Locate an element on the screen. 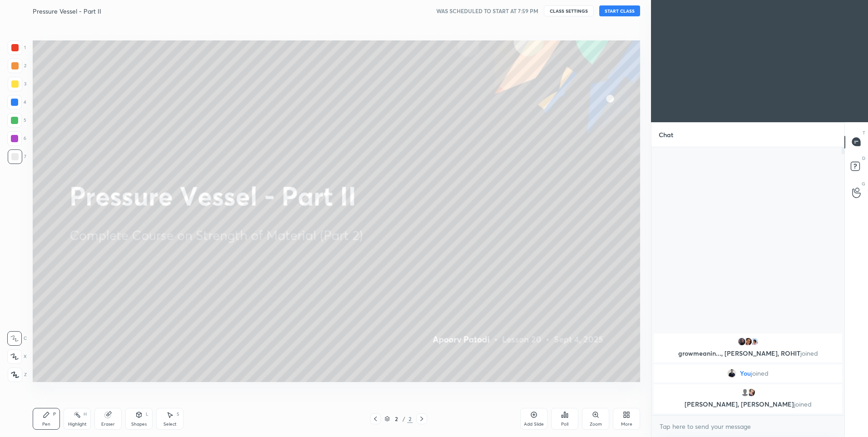  div: 4 is located at coordinates (17, 102).